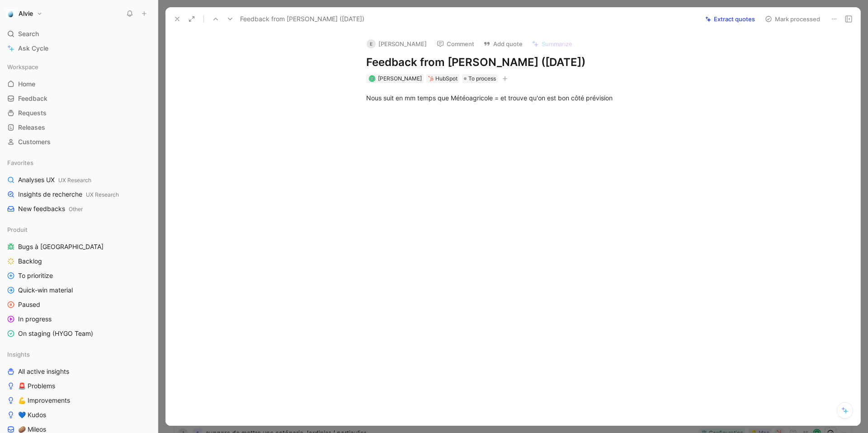 Image resolution: width=868 pixels, height=433 pixels. Describe the element at coordinates (482, 79) in the screenshot. I see `span: To process` at that location.